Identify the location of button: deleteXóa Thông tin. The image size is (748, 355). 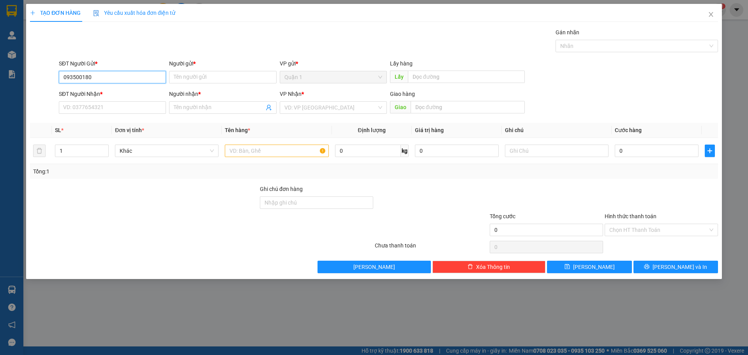
(489, 267).